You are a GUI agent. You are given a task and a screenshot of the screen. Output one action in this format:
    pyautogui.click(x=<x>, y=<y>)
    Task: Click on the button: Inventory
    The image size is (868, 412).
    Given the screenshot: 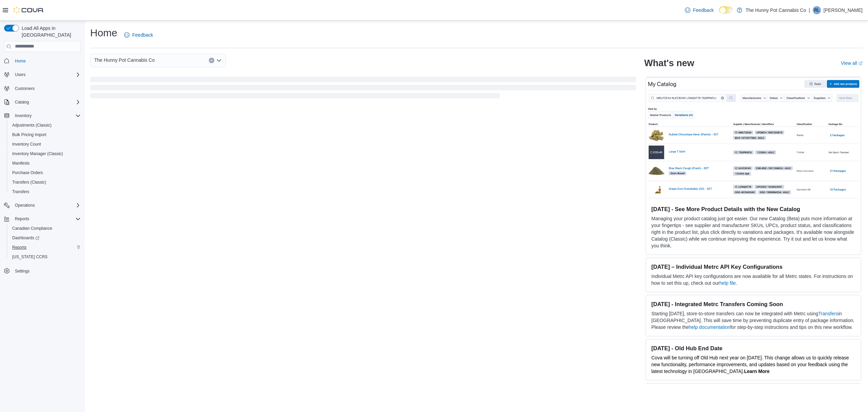 What is the action you would take?
    pyautogui.click(x=42, y=116)
    